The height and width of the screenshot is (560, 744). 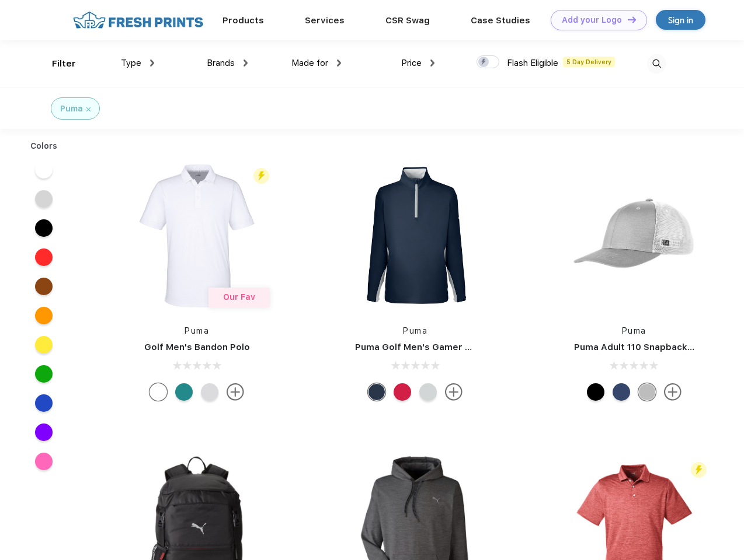 What do you see at coordinates (158, 392) in the screenshot?
I see `div: Bright White` at bounding box center [158, 392].